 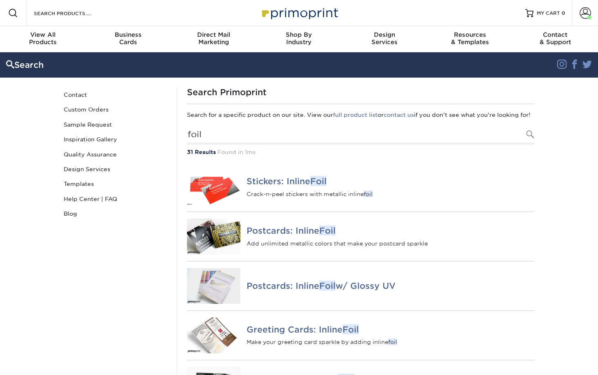 What do you see at coordinates (214, 286) in the screenshot?
I see `img: Postcards: Inline Foil w/ Glossy UV` at bounding box center [214, 286].